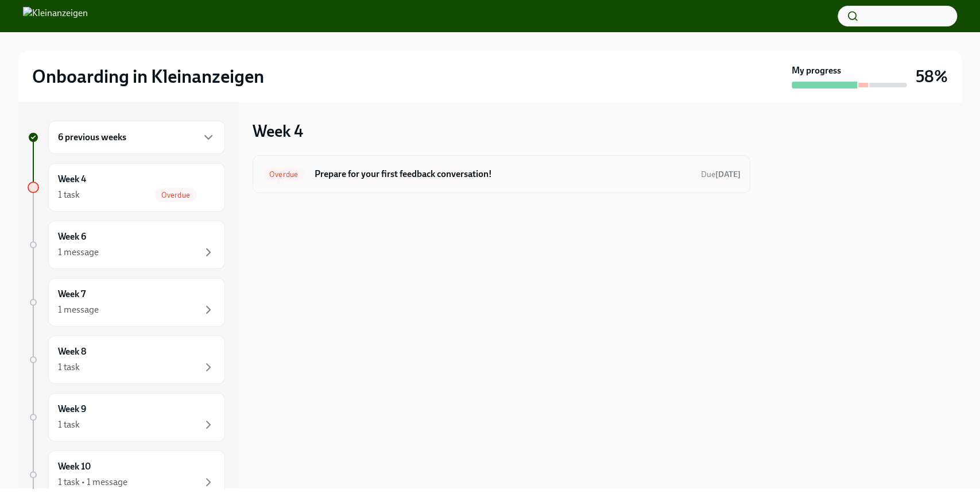  I want to click on h6: Week 4, so click(72, 179).